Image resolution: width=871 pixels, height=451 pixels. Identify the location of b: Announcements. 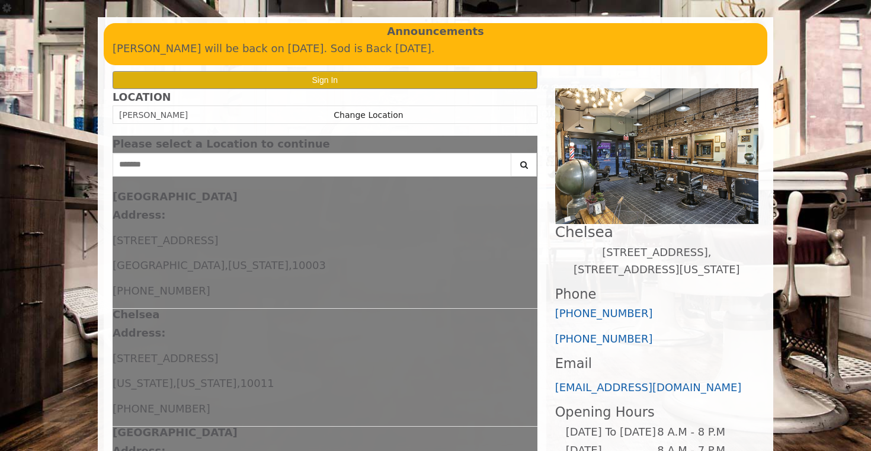
(436, 31).